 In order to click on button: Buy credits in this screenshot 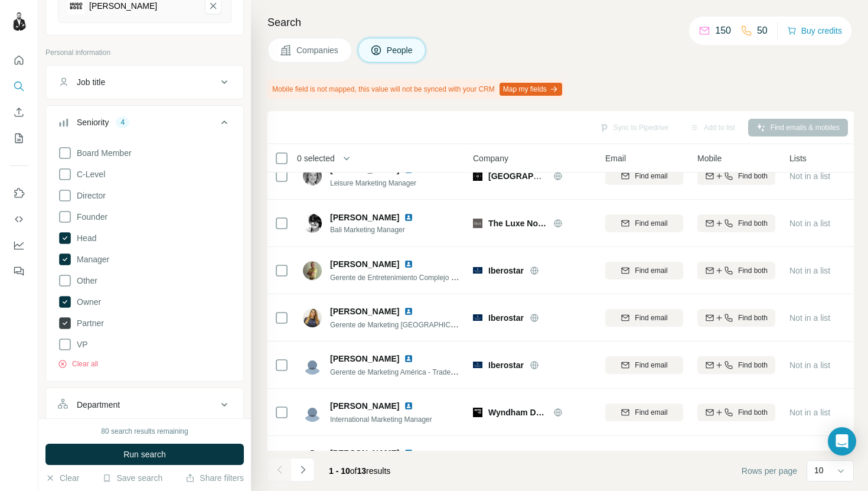, I will do `click(814, 31)`.